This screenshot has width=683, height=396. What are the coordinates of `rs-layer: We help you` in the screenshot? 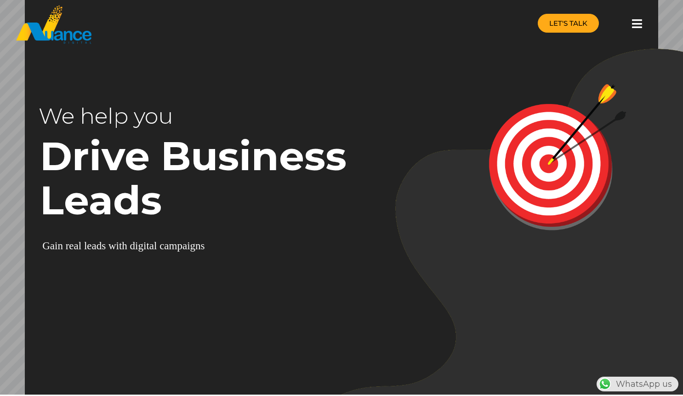 It's located at (176, 116).